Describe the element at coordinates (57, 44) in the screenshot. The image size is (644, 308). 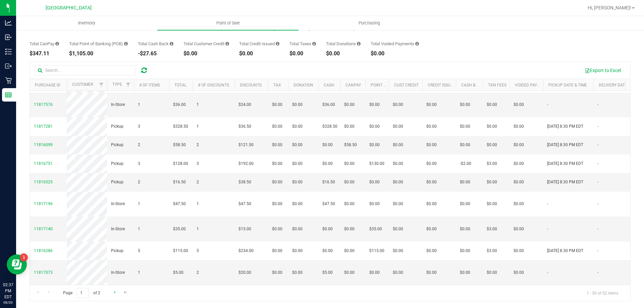
I see `i: Sum of the successful, non-voided CanPay payment transactions for all purchases in the date range.` at that location.